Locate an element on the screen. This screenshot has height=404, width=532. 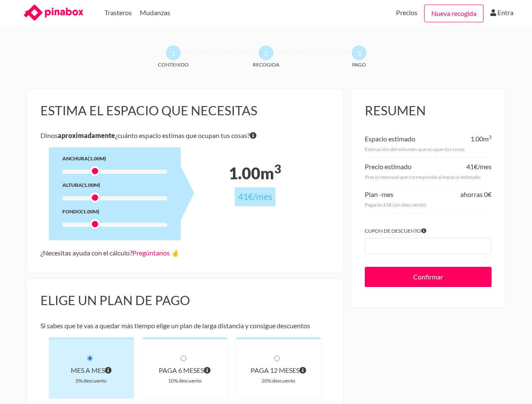
span: mes is located at coordinates (387, 194).